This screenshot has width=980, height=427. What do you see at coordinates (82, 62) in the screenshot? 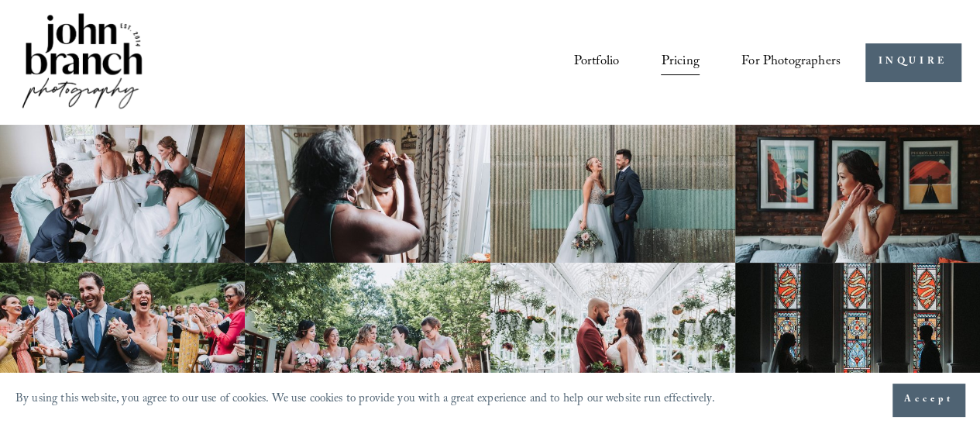
I see `img: John Branch IV Photography` at bounding box center [82, 62].